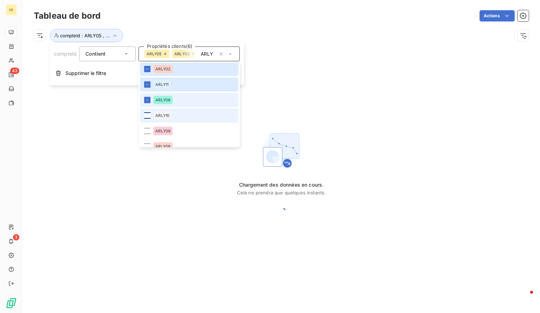  I want to click on span: Chargement des données en cours., so click(281, 185).